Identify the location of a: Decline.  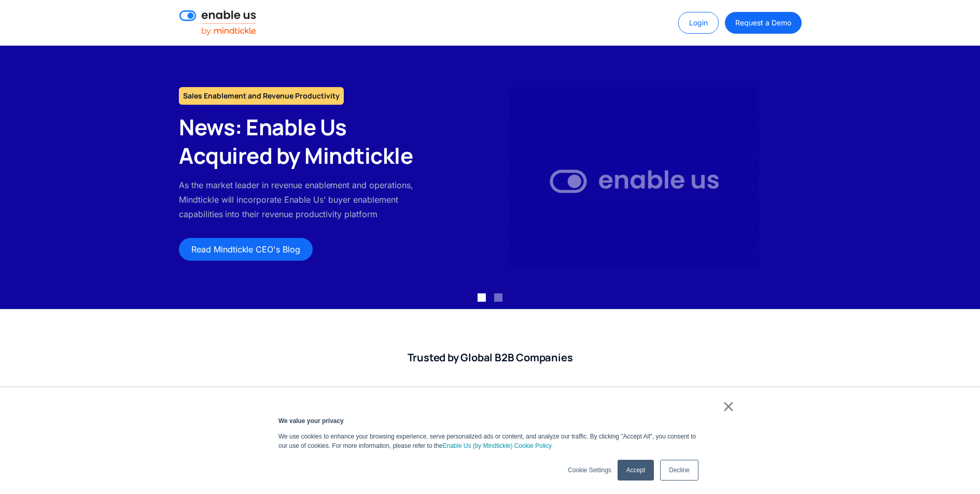
(679, 470).